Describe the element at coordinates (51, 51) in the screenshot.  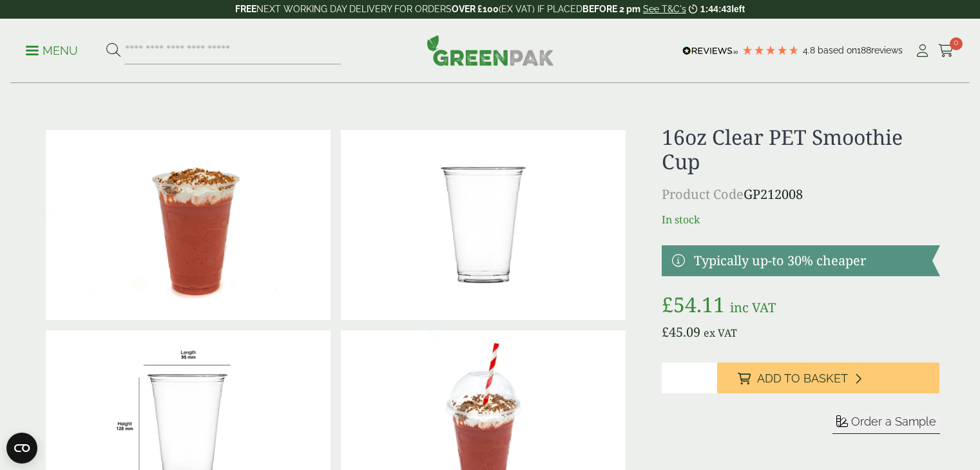
I see `p: Menu` at that location.